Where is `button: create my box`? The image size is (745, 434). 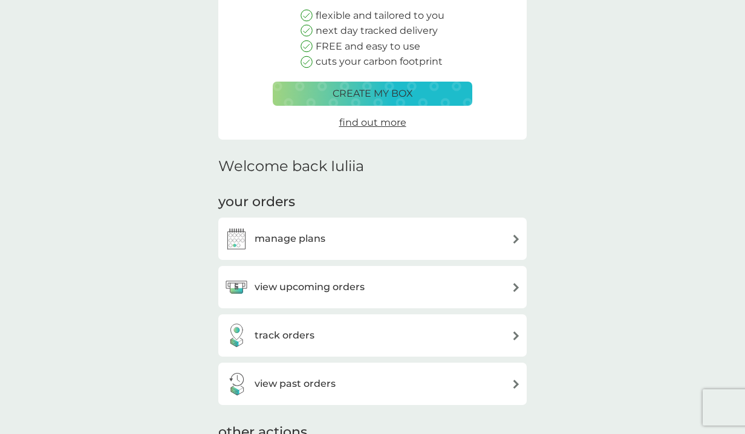 button: create my box is located at coordinates (372, 94).